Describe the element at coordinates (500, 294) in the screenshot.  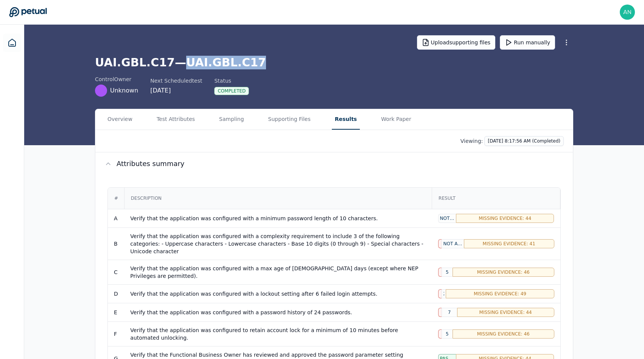
I see `span: Missing Evidence: 49` at that location.